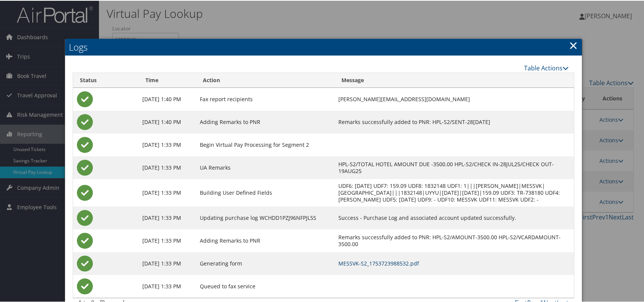 This screenshot has height=302, width=644. Describe the element at coordinates (454, 217) in the screenshot. I see `td: Success - Purchase Log and associated account updated successfully.` at that location.